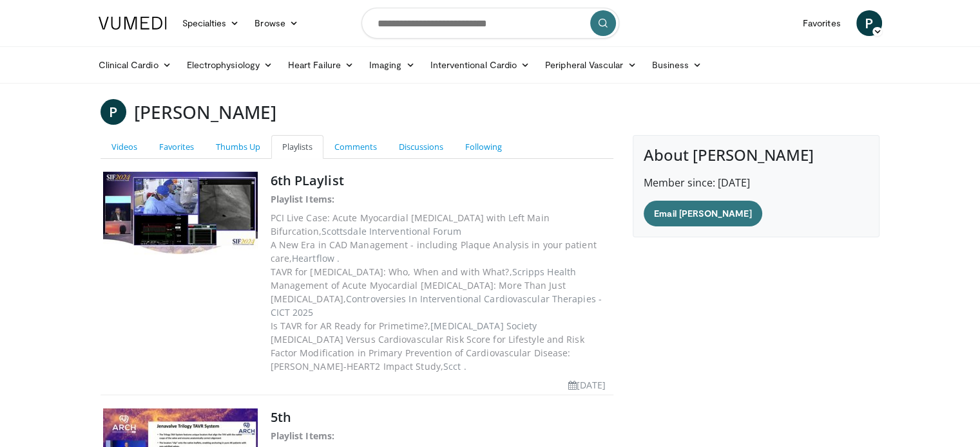 The height and width of the screenshot is (447, 980). Describe the element at coordinates (180, 215) in the screenshot. I see `img: 6th PLaylist` at that location.